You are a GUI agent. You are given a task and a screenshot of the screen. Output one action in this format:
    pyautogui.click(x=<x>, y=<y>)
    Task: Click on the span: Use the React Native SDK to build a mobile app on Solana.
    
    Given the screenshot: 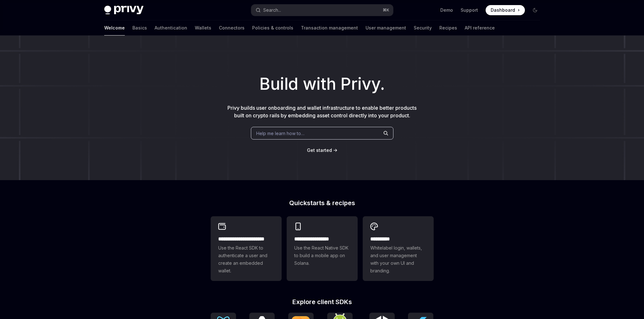 What is the action you would take?
    pyautogui.click(x=322, y=256)
    